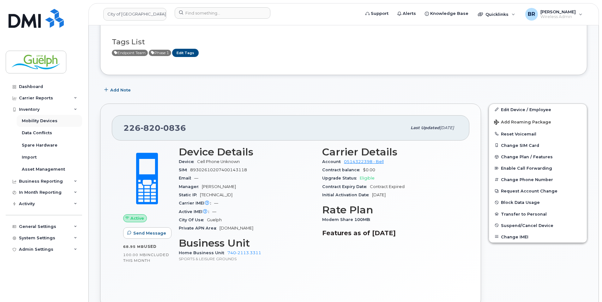 Image resolution: width=602 pixels, height=302 pixels. Describe the element at coordinates (333, 161) in the screenshot. I see `span: Account` at that location.